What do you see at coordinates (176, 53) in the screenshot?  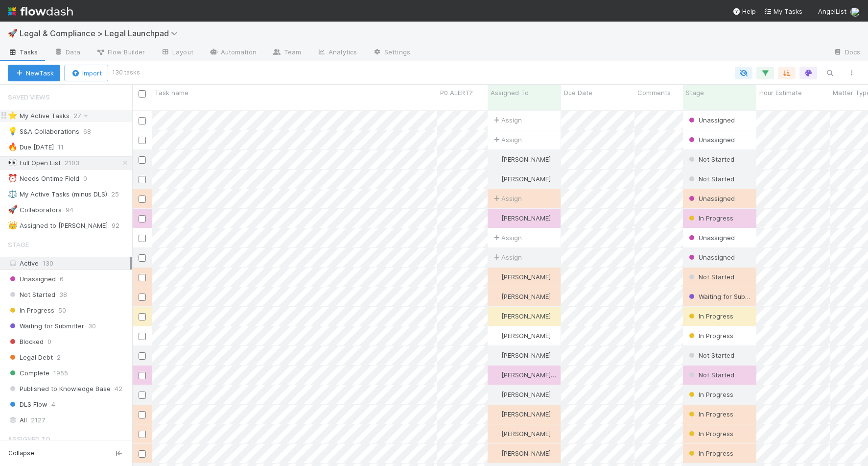 I see `a: Layout` at bounding box center [176, 53].